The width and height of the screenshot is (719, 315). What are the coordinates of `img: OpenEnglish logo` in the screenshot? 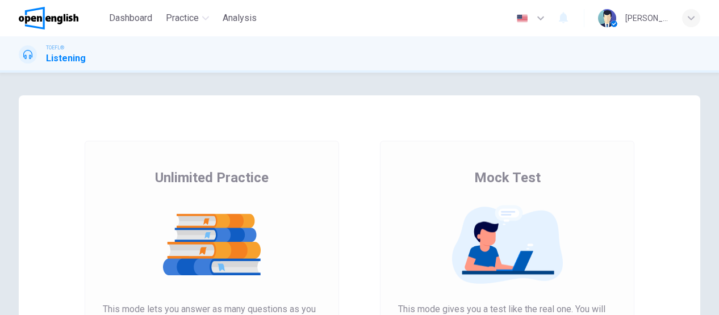 It's located at (48, 18).